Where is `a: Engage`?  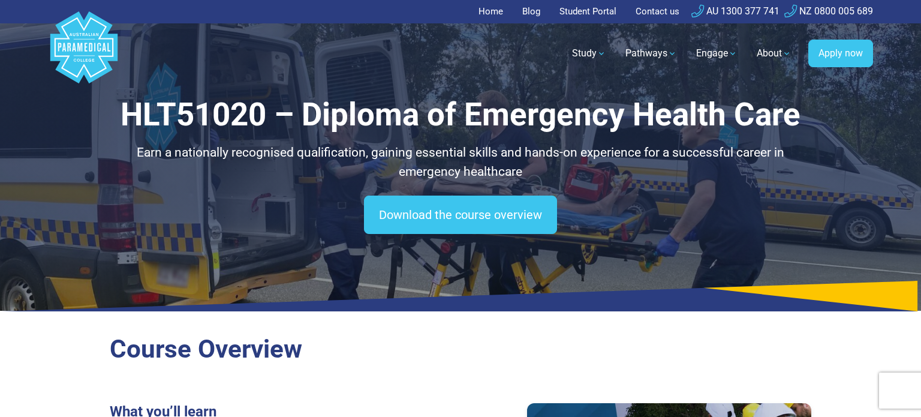
a: Engage is located at coordinates (717, 53).